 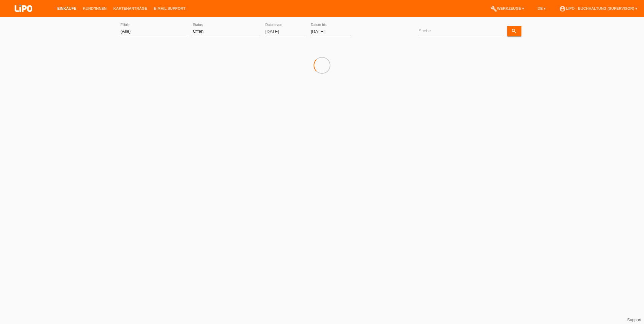 I want to click on a: LIPO pay, so click(x=23, y=16).